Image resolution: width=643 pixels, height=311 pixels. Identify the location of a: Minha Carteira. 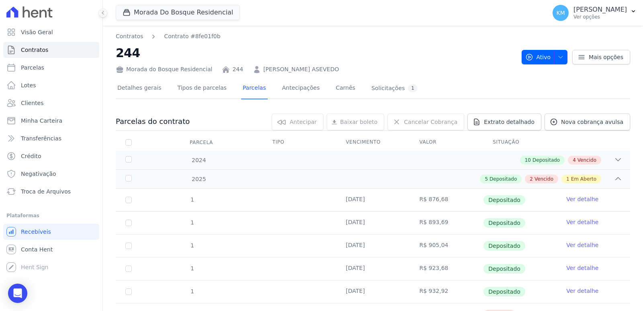
(51, 121).